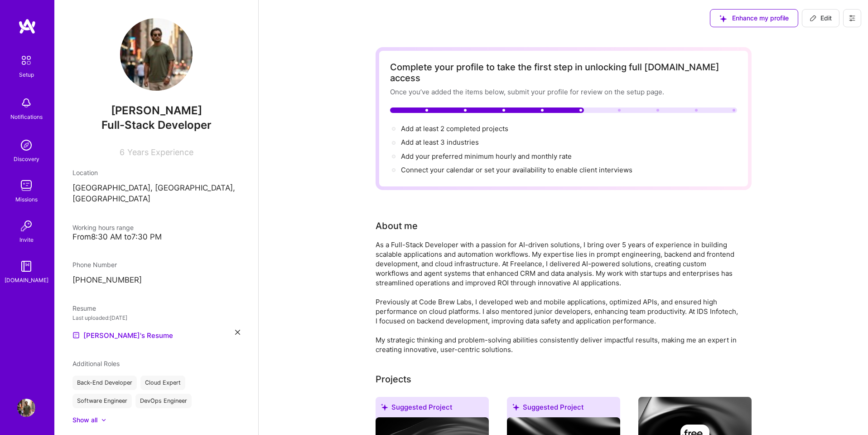 The height and width of the screenshot is (435, 868). I want to click on div: Setup, so click(26, 75).